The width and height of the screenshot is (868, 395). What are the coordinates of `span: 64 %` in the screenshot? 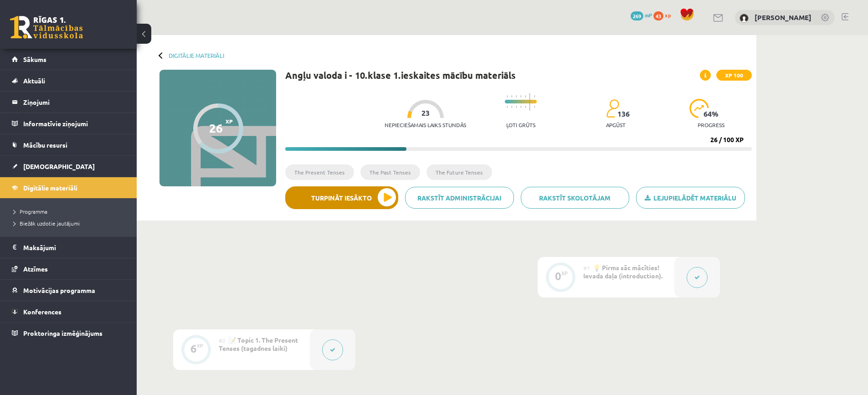 It's located at (711, 114).